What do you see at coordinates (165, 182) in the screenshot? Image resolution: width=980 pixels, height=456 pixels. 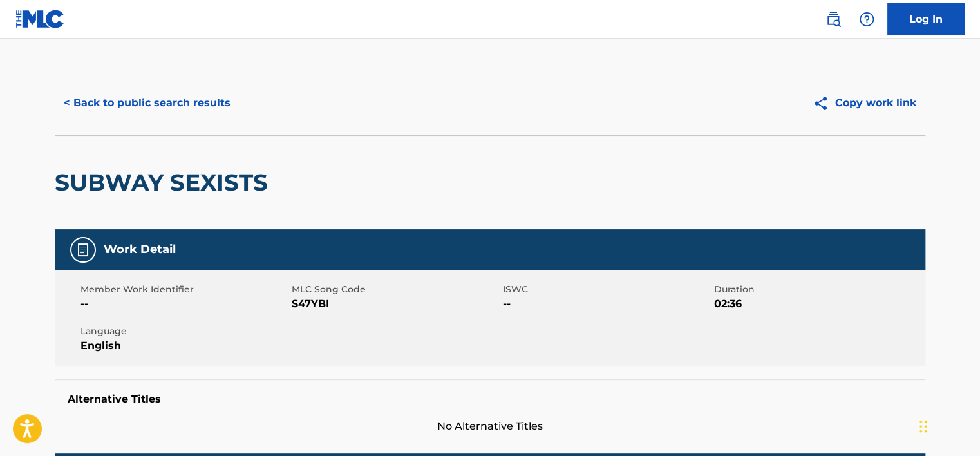 I see `h2: SUBWAY SEXISTS` at bounding box center [165, 182].